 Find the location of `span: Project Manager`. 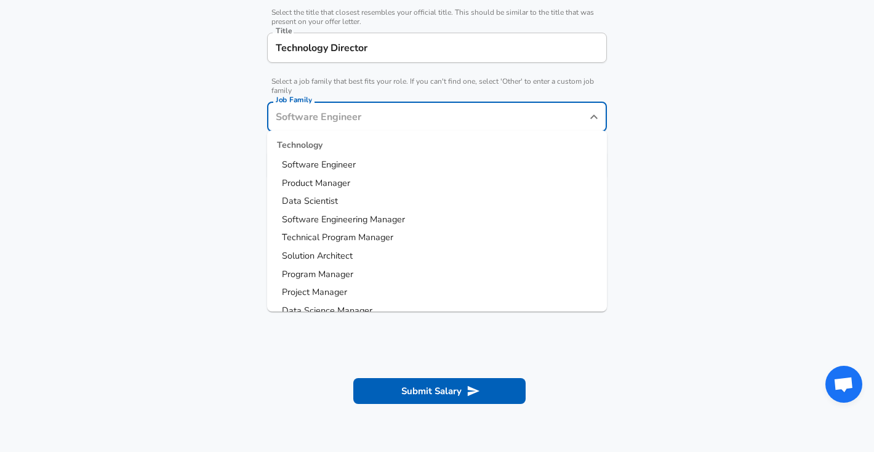

span: Project Manager is located at coordinates (315, 292).